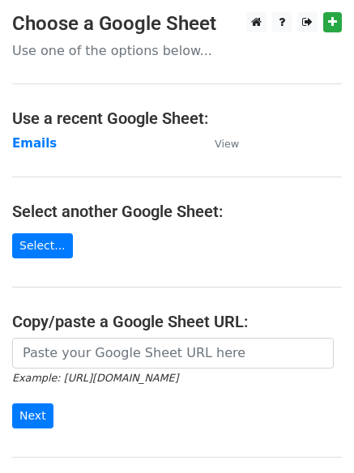 Image resolution: width=354 pixels, height=473 pixels. Describe the element at coordinates (227, 143) in the screenshot. I see `small: View` at that location.